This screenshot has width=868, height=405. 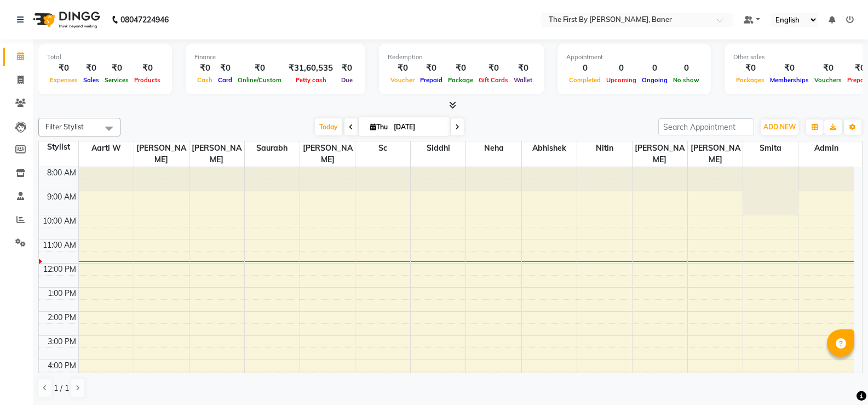 I want to click on span: Neha, so click(x=493, y=148).